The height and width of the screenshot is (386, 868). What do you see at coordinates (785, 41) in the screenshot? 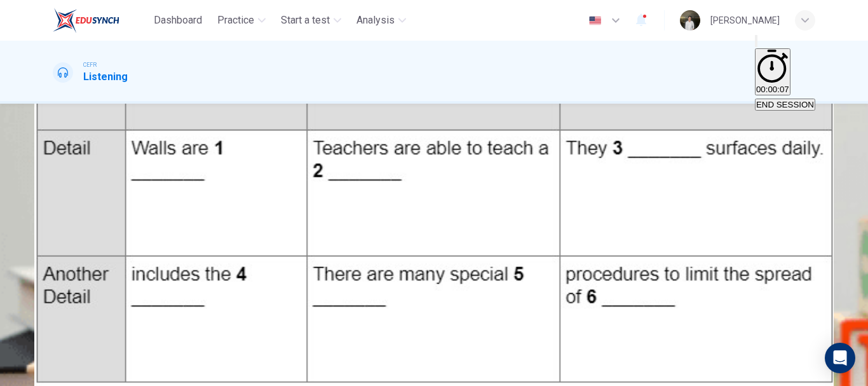
I see `div: Mute` at bounding box center [785, 41].